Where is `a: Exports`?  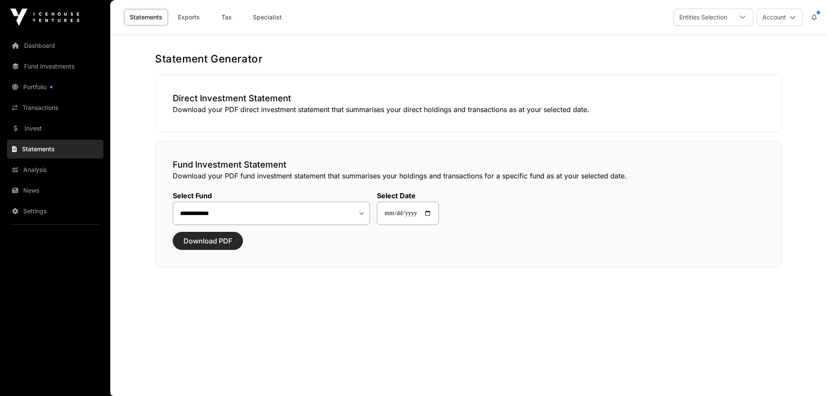 a: Exports is located at coordinates (189, 17).